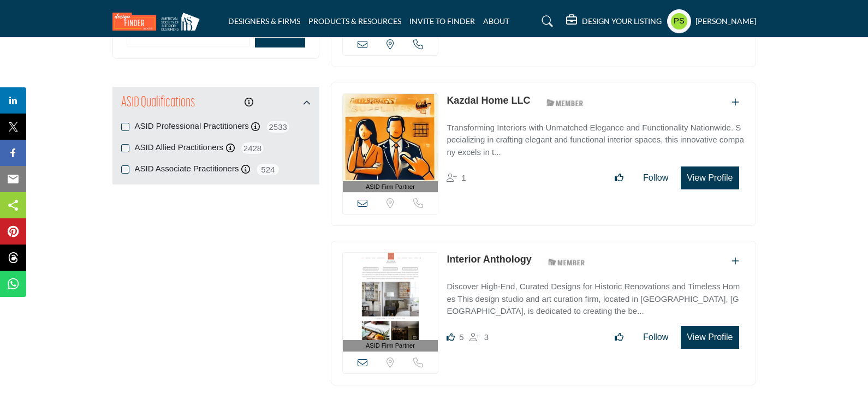 The width and height of the screenshot is (868, 399). Describe the element at coordinates (461, 337) in the screenshot. I see `span: 5` at that location.